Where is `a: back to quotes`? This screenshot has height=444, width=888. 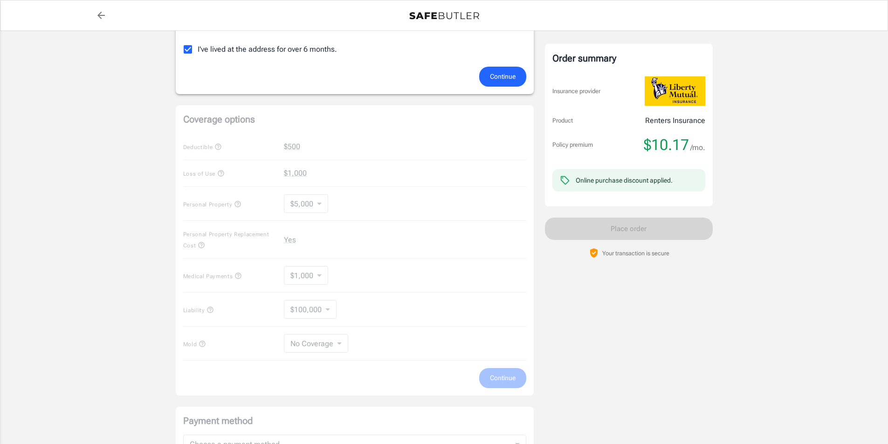
a: back to quotes is located at coordinates (101, 15).